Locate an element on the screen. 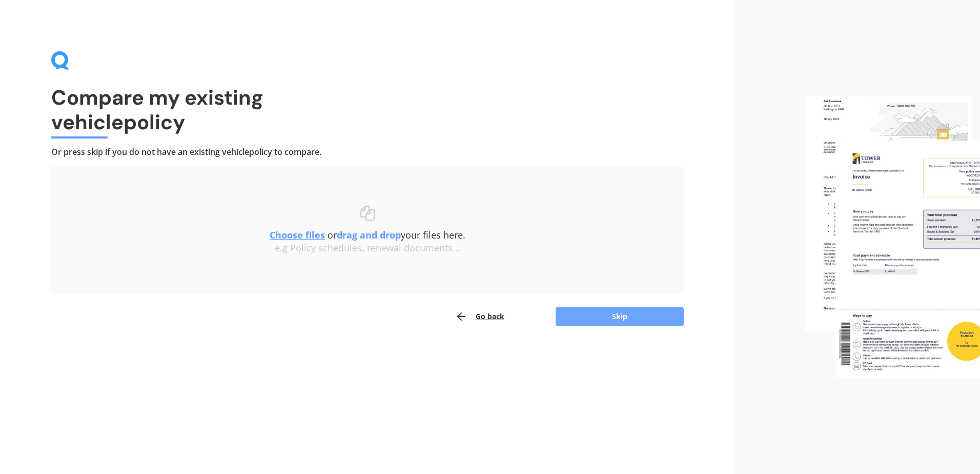 This screenshot has width=980, height=474. b: drag and drop is located at coordinates (369, 235).